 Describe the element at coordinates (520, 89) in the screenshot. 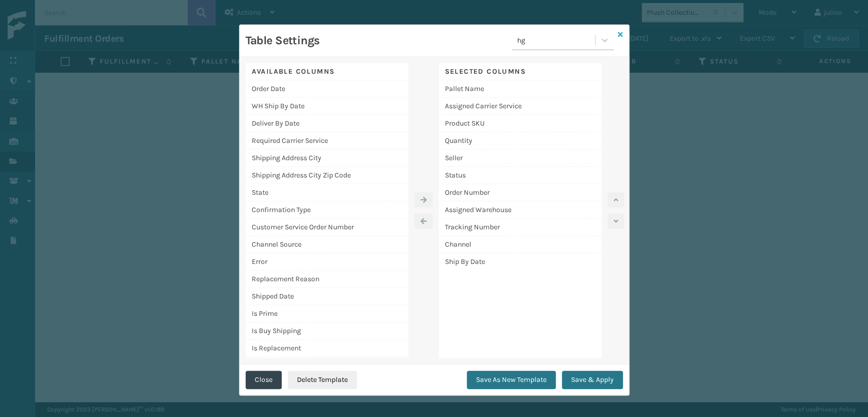

I see `div: Pallet Name` at that location.